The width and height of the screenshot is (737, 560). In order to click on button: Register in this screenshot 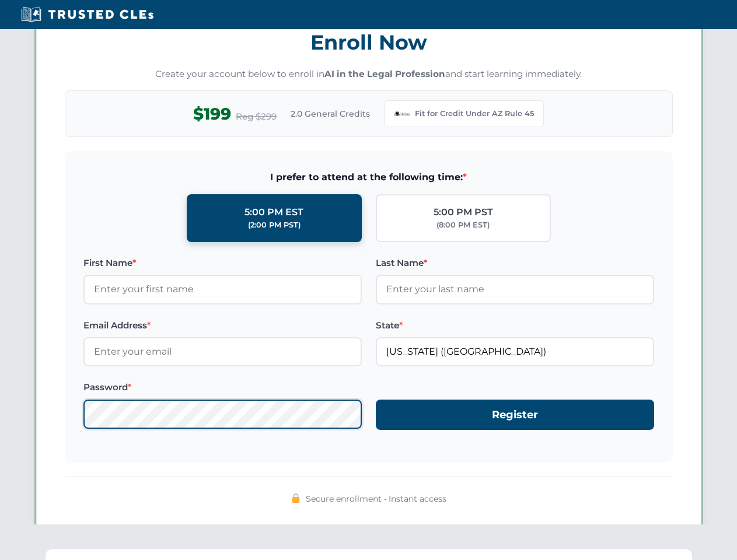, I will do `click(515, 415)`.